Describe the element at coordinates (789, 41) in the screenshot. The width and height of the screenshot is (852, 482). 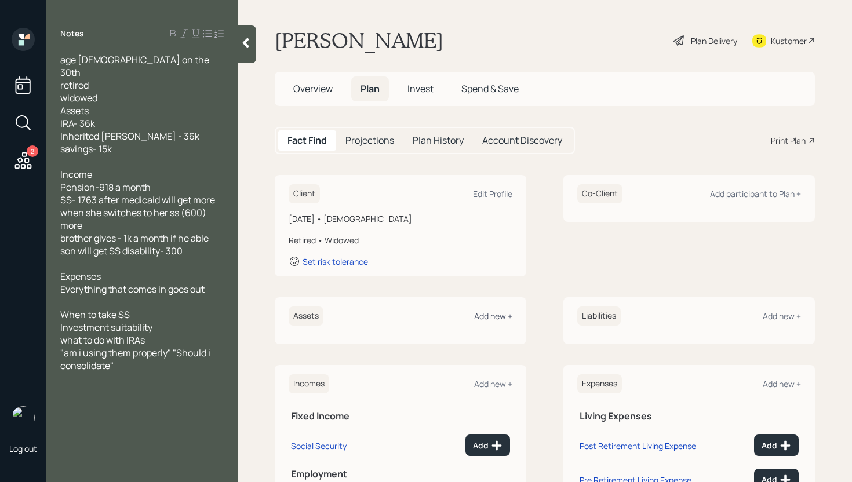
I see `div: Kustomer` at that location.